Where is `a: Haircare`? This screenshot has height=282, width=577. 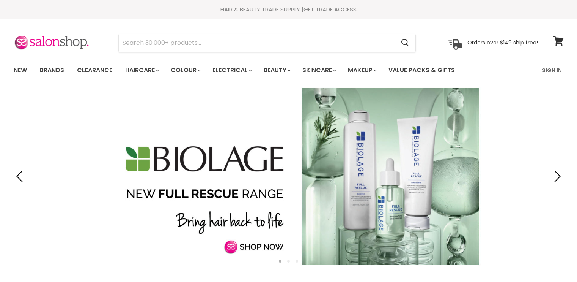 a: Haircare is located at coordinates (142, 70).